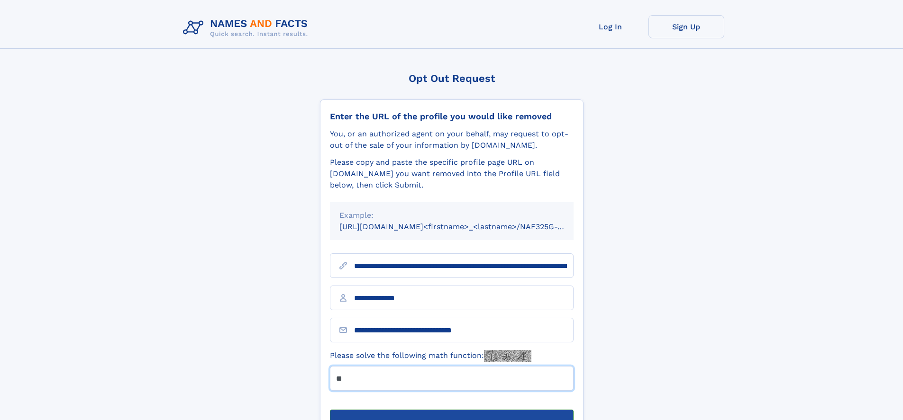 The height and width of the screenshot is (420, 903). Describe the element at coordinates (430, 356) in the screenshot. I see `label: Please solve the following math function:` at that location.